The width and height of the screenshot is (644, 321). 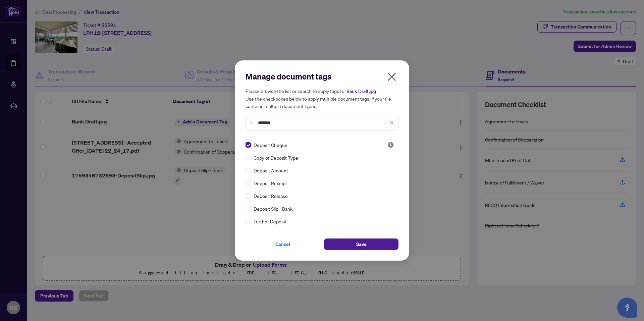 I want to click on span: Cancel, so click(x=283, y=244).